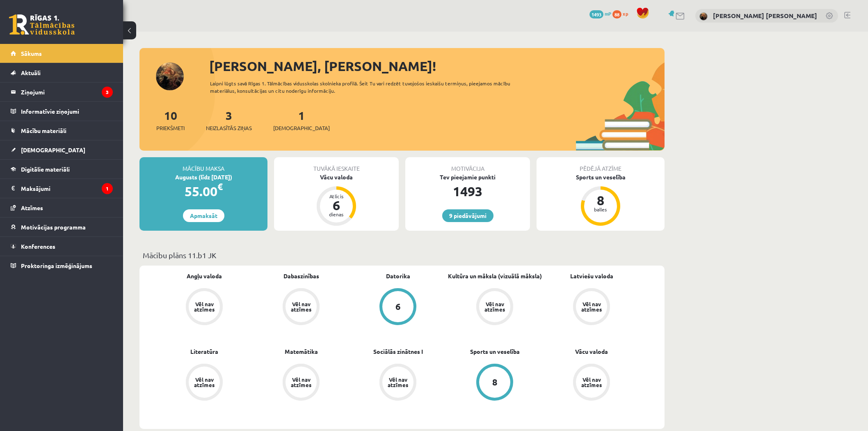 This screenshot has width=868, height=431. I want to click on a: Ziņojumi3, so click(61, 92).